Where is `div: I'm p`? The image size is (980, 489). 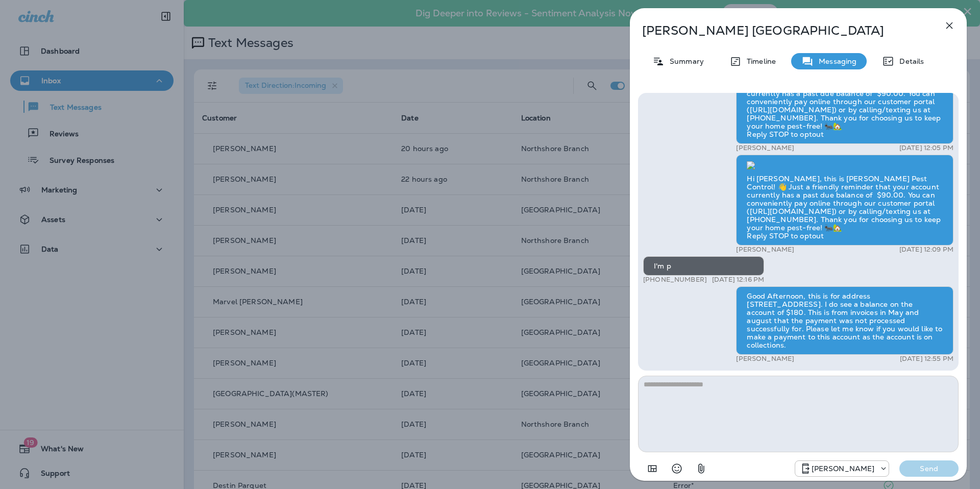
div: I'm p is located at coordinates (704, 266).